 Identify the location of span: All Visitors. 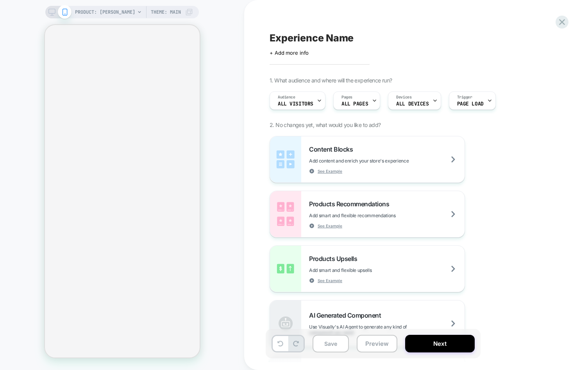
(295, 104).